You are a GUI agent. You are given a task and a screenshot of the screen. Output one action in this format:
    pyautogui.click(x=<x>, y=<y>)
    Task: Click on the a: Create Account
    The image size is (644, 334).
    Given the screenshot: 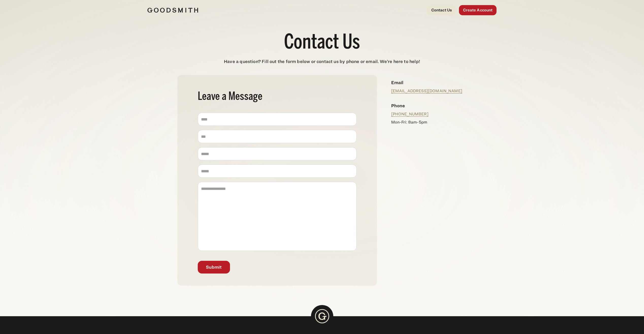 What is the action you would take?
    pyautogui.click(x=478, y=10)
    